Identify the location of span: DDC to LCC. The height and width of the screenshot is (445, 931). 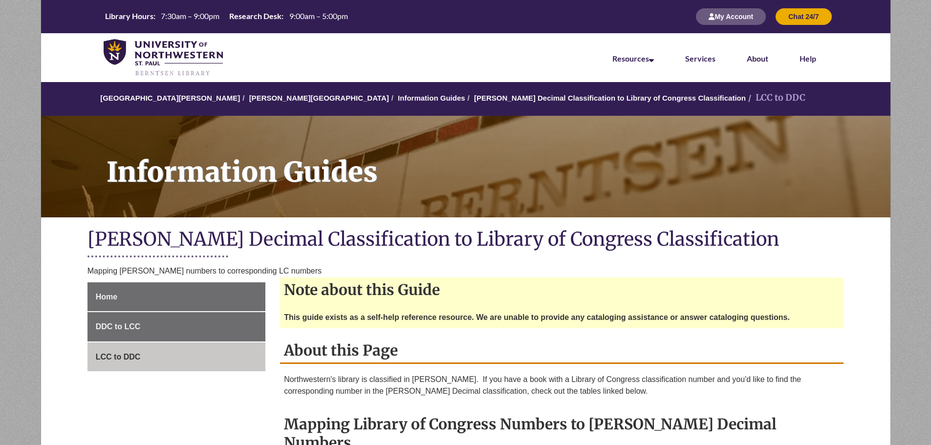
(118, 326).